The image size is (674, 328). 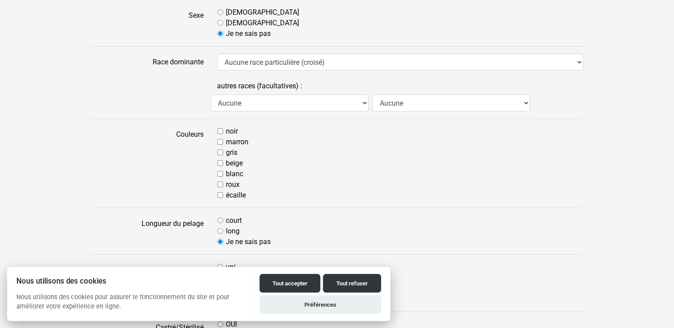 I want to click on input: court, so click(x=220, y=220).